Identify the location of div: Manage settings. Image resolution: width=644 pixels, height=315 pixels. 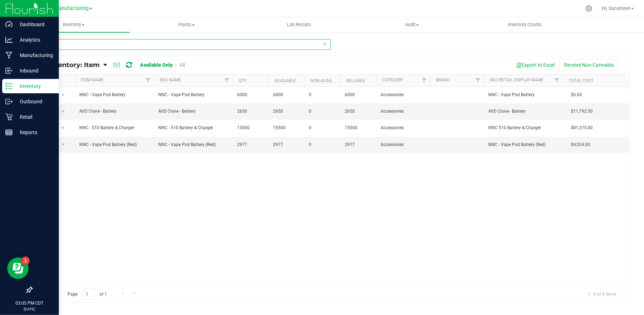
(589, 8).